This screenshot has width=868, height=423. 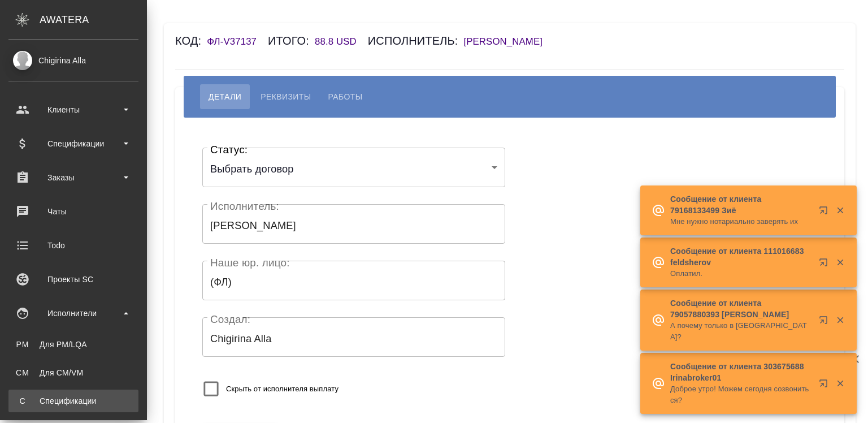 What do you see at coordinates (291, 41) in the screenshot?
I see `h6: Итого:` at bounding box center [291, 41].